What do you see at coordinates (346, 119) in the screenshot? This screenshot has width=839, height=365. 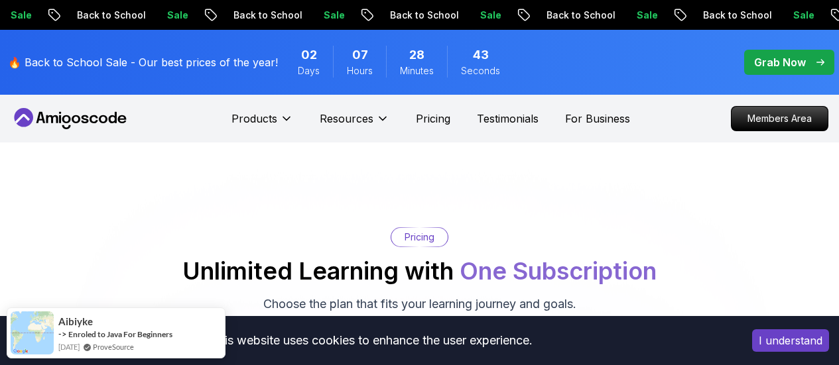 I see `p: Resources` at bounding box center [346, 119].